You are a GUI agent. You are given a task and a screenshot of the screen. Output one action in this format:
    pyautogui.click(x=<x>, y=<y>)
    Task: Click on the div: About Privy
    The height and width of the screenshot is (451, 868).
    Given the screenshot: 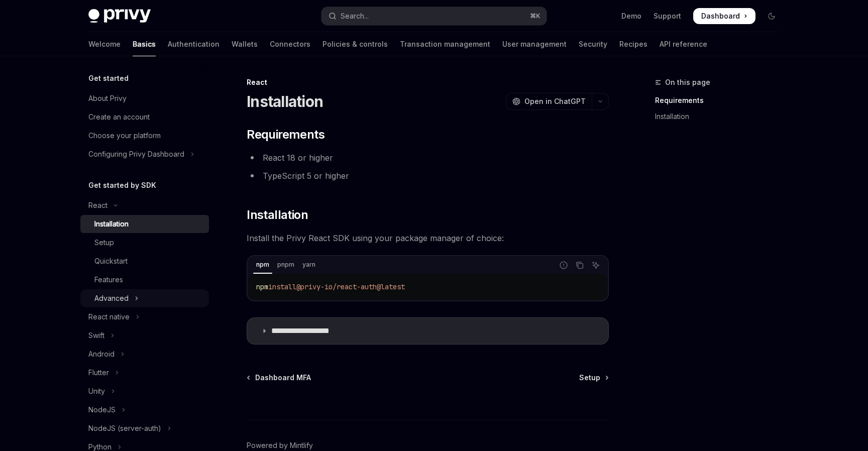 What is the action you would take?
    pyautogui.click(x=107, y=98)
    